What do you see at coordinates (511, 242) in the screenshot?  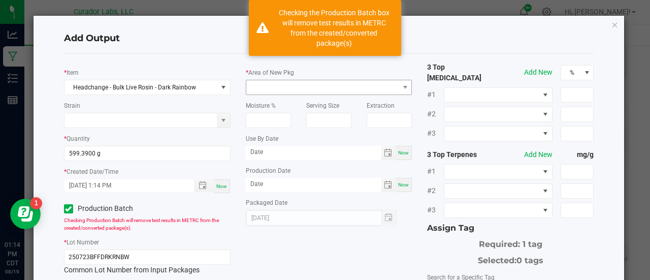 I see `div: Required: 1 tag` at bounding box center [511, 242].